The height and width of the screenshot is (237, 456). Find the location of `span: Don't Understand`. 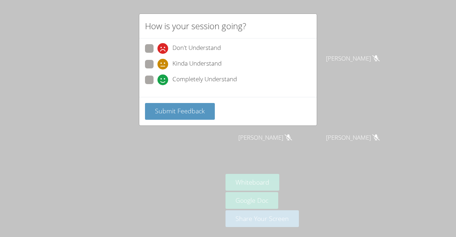

span: Don't Understand is located at coordinates (196, 48).